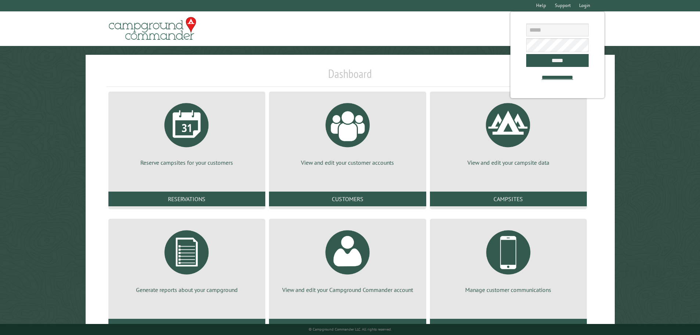 The width and height of the screenshot is (700, 335). Describe the element at coordinates (187, 199) in the screenshot. I see `a: Reservations` at that location.